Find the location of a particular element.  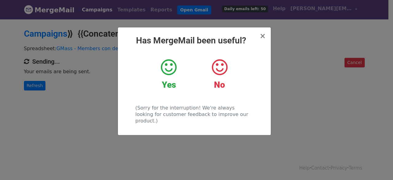

strong: Yes is located at coordinates (169, 85).